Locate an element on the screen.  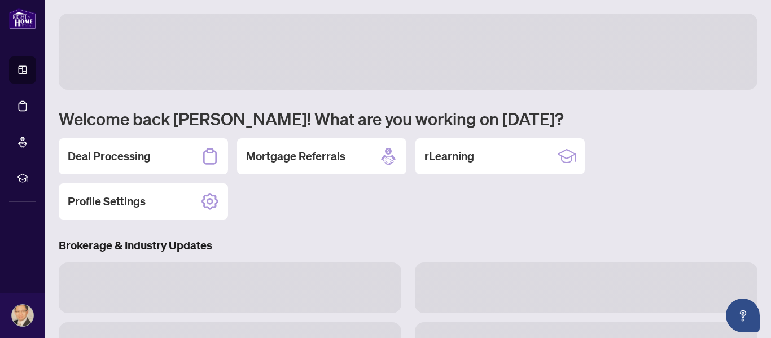
h3: Brokerage & Industry Updates is located at coordinates (408, 245).